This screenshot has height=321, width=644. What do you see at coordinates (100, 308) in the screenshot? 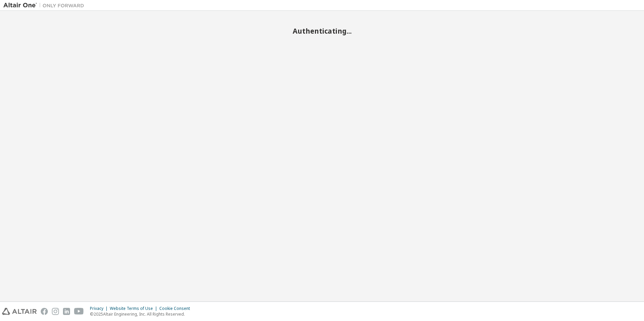
I see `div: Privacy` at bounding box center [100, 308].